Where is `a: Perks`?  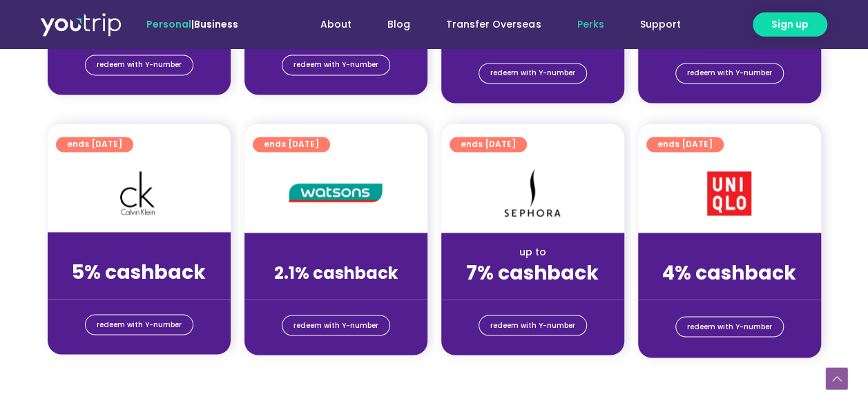
a: Perks is located at coordinates (589, 24).